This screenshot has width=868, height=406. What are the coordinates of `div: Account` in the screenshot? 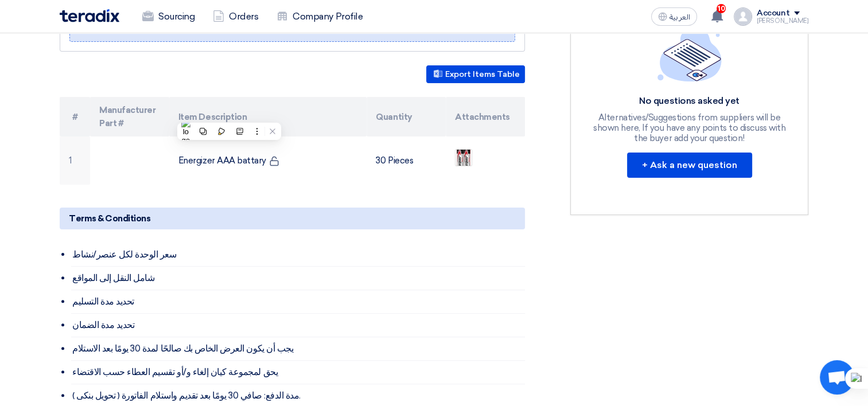 It's located at (772, 13).